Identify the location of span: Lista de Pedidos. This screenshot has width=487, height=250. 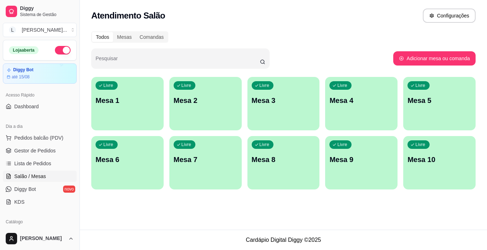
(33, 164).